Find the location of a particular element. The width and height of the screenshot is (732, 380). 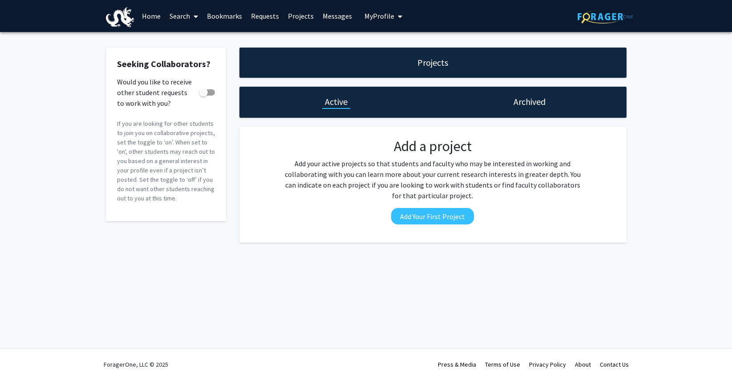

a: Privacy Policy is located at coordinates (547, 365).